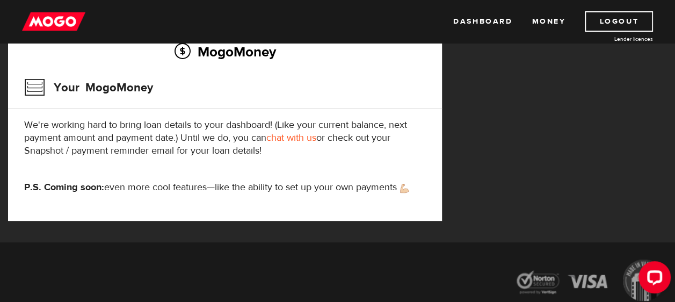  I want to click on a: Lender licences, so click(613, 39).